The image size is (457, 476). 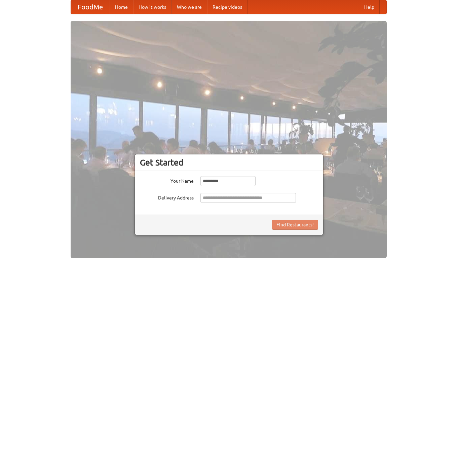 I want to click on a: Who we are, so click(x=189, y=7).